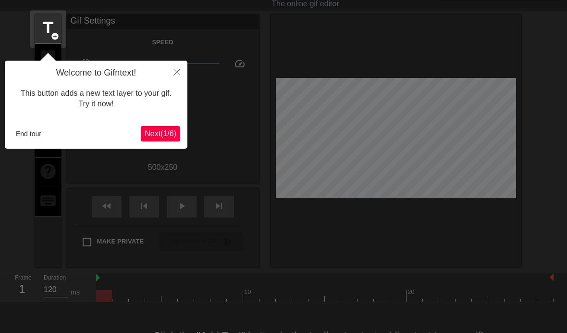 This screenshot has height=333, width=567. What do you see at coordinates (177, 72) in the screenshot?
I see `button: Close` at bounding box center [177, 72].